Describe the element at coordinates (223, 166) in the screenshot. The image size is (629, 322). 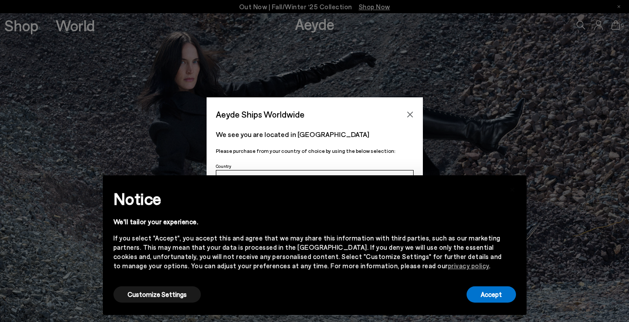
I see `span: Country` at that location.